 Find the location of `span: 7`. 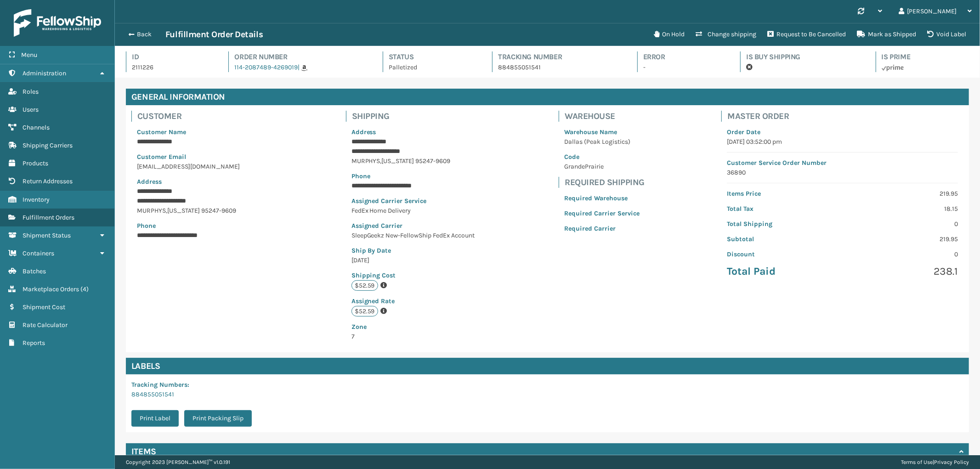

span: 7 is located at coordinates (414, 331).